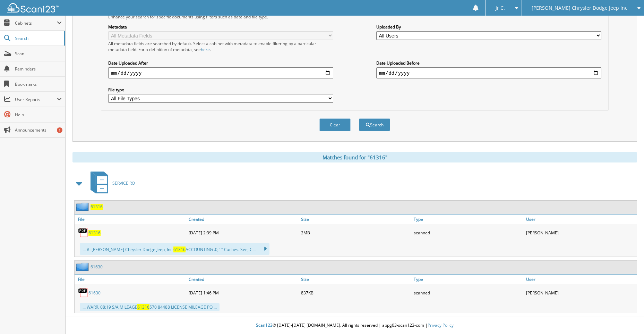 The height and width of the screenshot is (334, 644). Describe the element at coordinates (60, 130) in the screenshot. I see `div: 1` at that location.